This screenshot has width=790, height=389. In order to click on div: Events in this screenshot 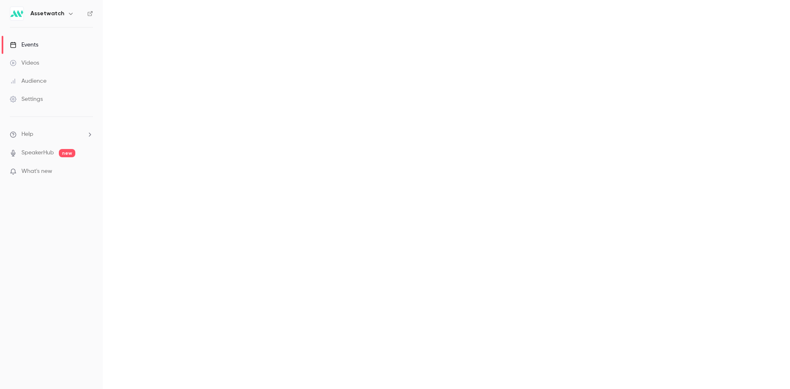, I will do `click(24, 45)`.